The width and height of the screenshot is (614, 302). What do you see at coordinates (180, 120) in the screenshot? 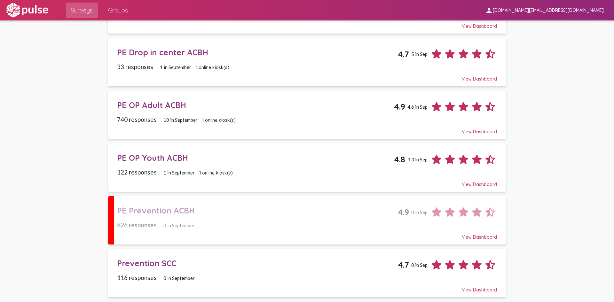
I see `span: 10 in September` at bounding box center [180, 120].